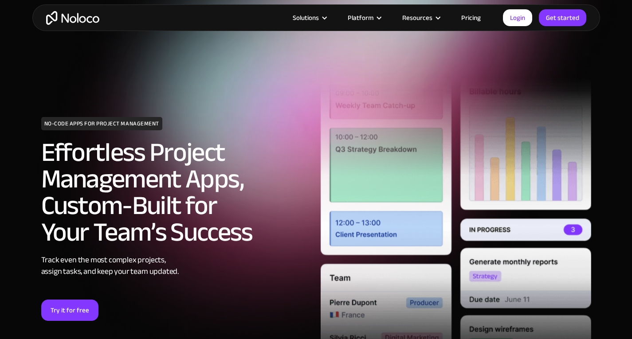 The width and height of the screenshot is (632, 339). Describe the element at coordinates (562, 18) in the screenshot. I see `a: Get started` at that location.